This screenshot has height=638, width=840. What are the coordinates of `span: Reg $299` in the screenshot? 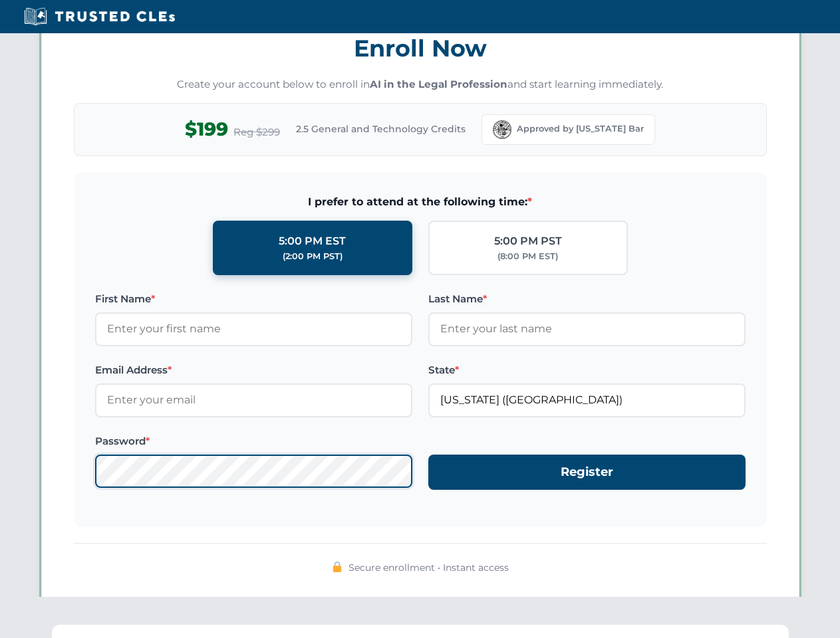 It's located at (256, 132).